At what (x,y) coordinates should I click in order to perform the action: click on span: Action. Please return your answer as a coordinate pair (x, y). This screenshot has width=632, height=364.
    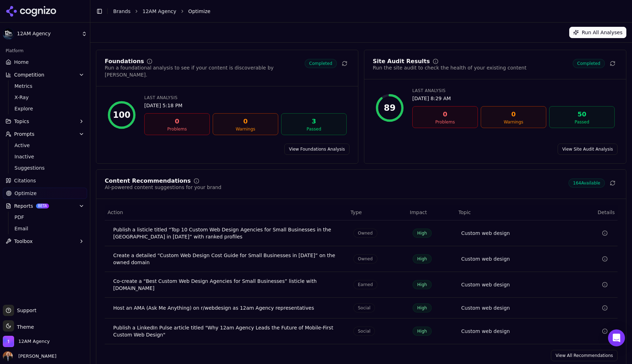
    Looking at the image, I should click on (116, 212).